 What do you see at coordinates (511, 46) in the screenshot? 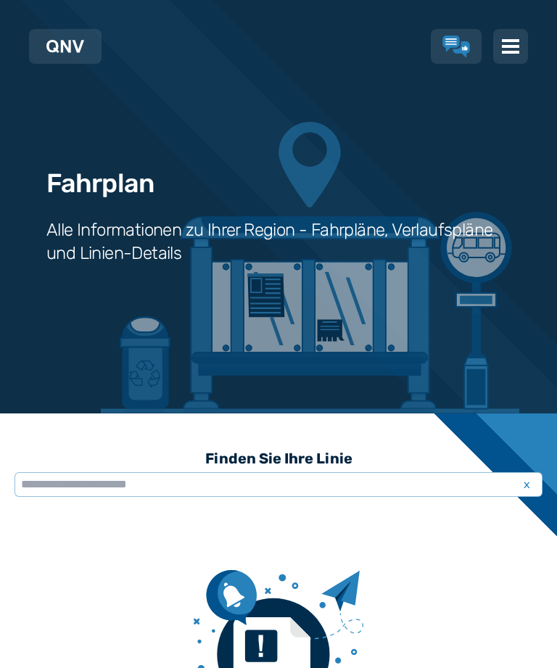
I see `img: menu` at bounding box center [511, 46].